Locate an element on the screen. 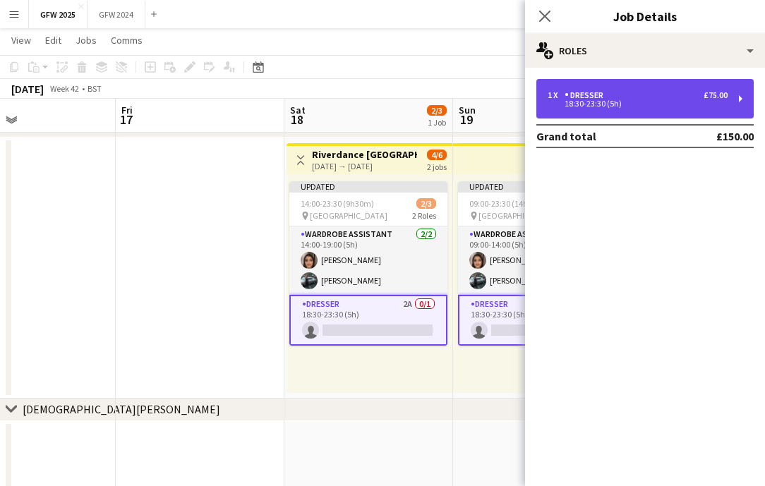 The width and height of the screenshot is (765, 486). div: 18:30-23:30 (5h) is located at coordinates (637, 104).